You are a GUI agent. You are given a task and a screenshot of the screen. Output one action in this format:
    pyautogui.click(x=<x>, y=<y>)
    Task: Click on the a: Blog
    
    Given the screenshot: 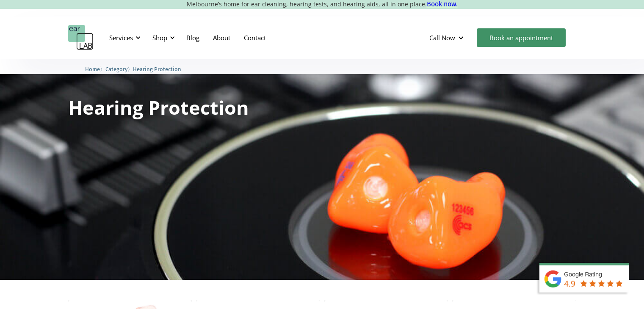 What is the action you would take?
    pyautogui.click(x=193, y=38)
    